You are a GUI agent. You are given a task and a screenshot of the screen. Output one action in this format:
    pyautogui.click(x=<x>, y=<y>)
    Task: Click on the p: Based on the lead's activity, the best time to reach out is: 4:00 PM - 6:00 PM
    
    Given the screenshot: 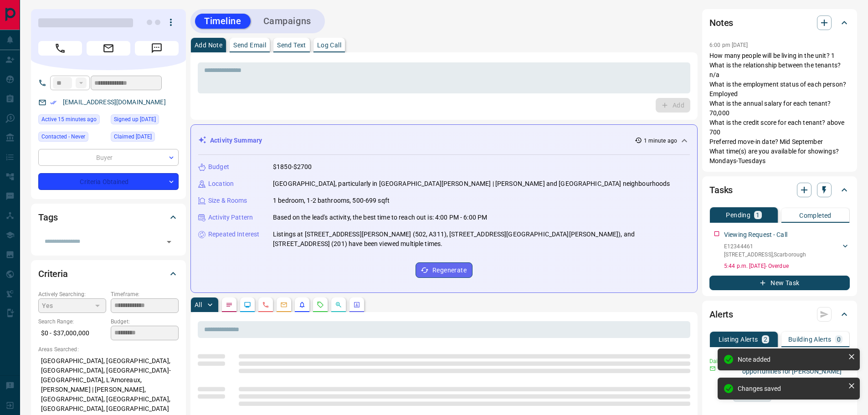 What is the action you would take?
    pyautogui.click(x=380, y=217)
    